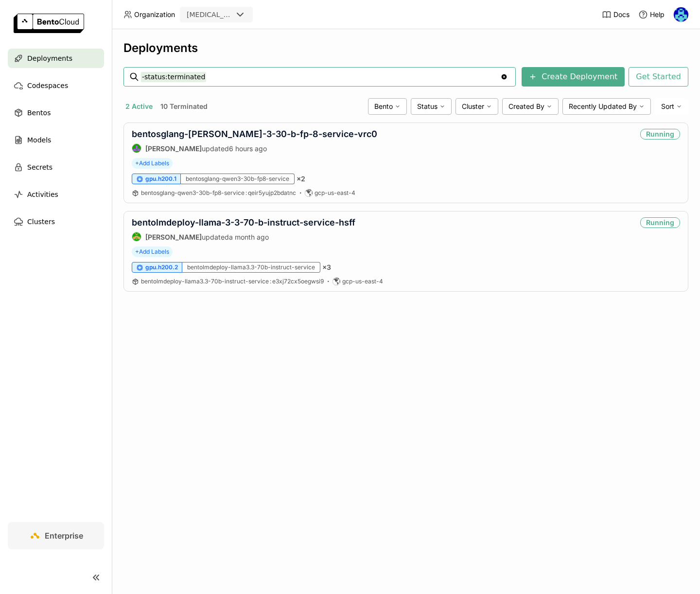 This screenshot has height=594, width=700. Describe the element at coordinates (41, 222) in the screenshot. I see `span: Clusters` at that location.